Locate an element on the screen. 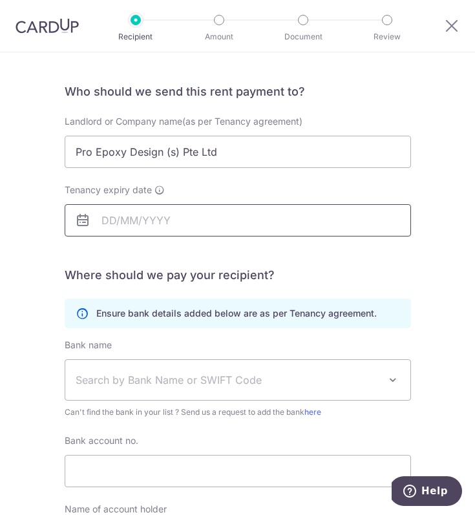 The width and height of the screenshot is (475, 515). label: Bank name is located at coordinates (88, 345).